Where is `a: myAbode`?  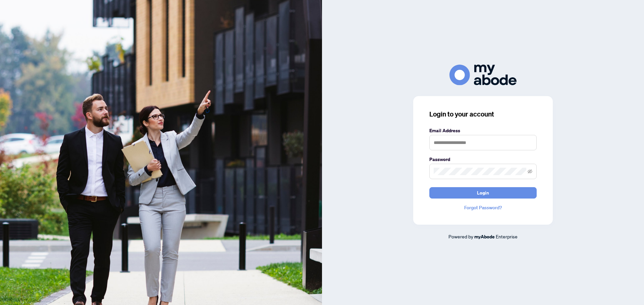
a: myAbode is located at coordinates (485, 237).